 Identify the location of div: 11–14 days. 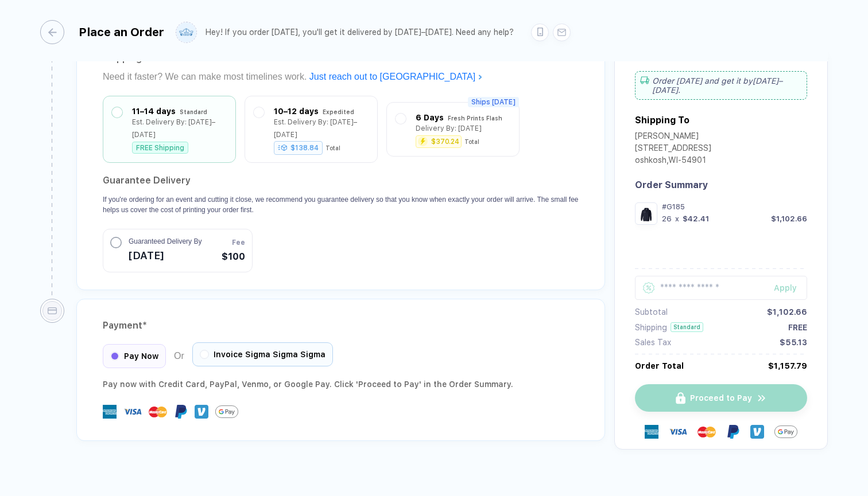
(154, 111).